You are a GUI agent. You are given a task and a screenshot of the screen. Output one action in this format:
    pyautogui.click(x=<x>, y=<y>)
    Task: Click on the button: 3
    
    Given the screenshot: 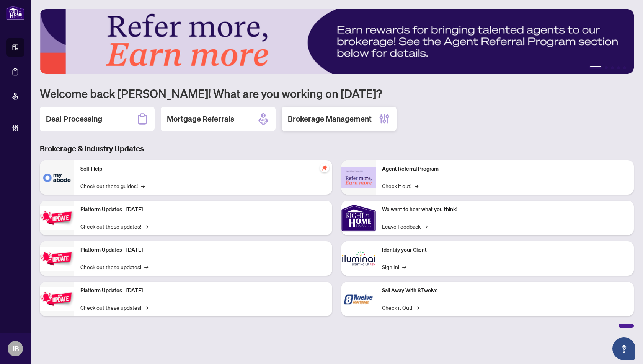 What is the action you would take?
    pyautogui.click(x=613, y=68)
    